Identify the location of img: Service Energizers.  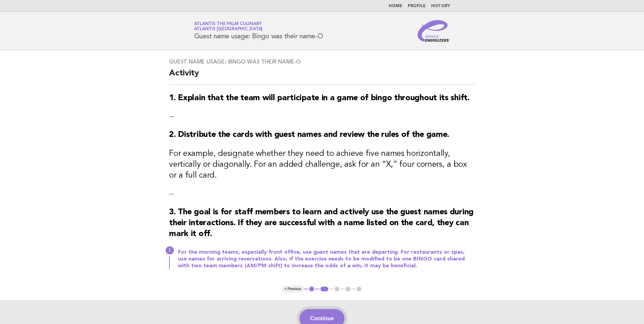
(434, 31).